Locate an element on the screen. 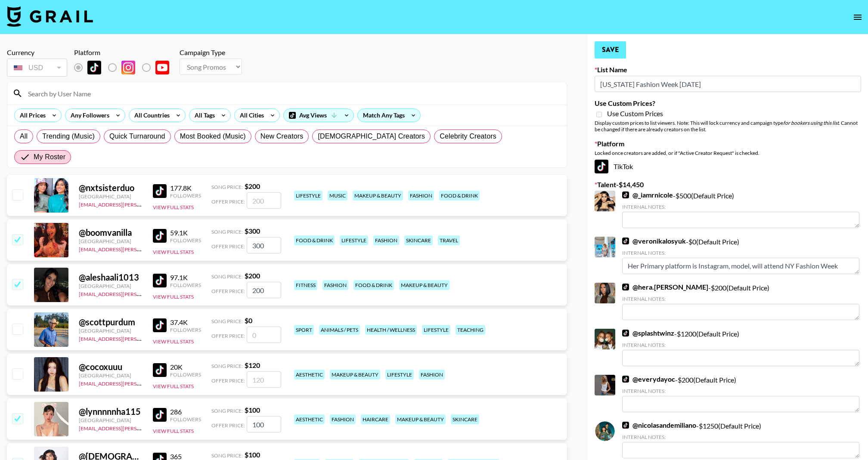  div: Locked once creators are added, or if "Active Creator Request" is checked. is located at coordinates (727, 153).